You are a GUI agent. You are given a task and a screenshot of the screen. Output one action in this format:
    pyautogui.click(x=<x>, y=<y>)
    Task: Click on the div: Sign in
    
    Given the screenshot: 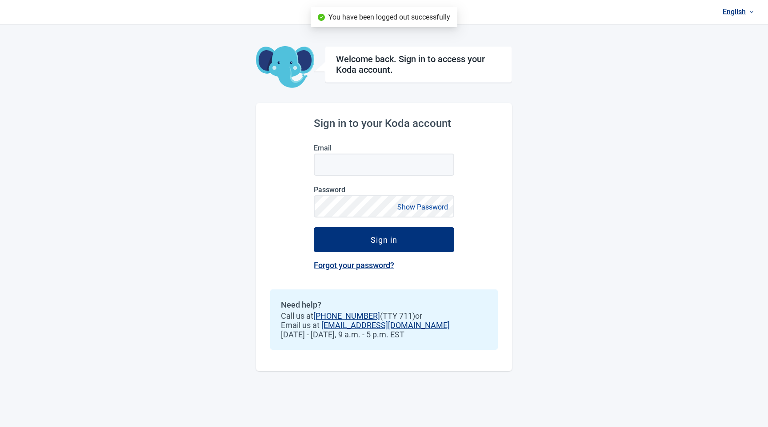 What is the action you would take?
    pyautogui.click(x=384, y=240)
    